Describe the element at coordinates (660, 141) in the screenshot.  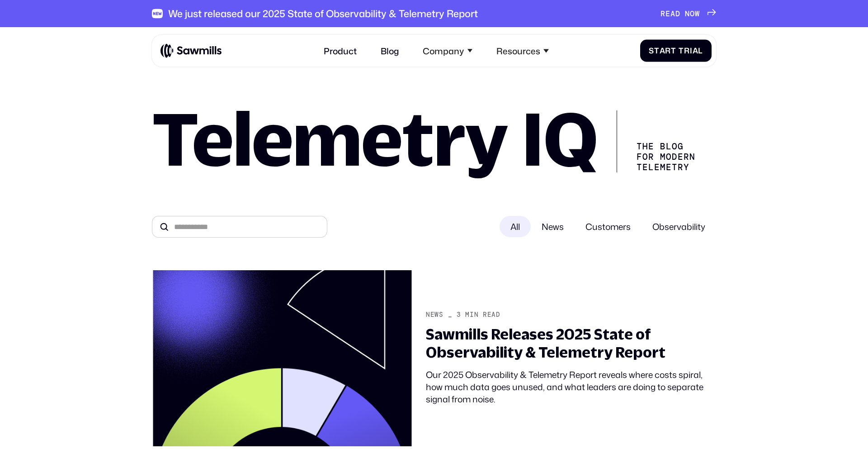
I see `div: The Blog for Modern telemetry` at that location.